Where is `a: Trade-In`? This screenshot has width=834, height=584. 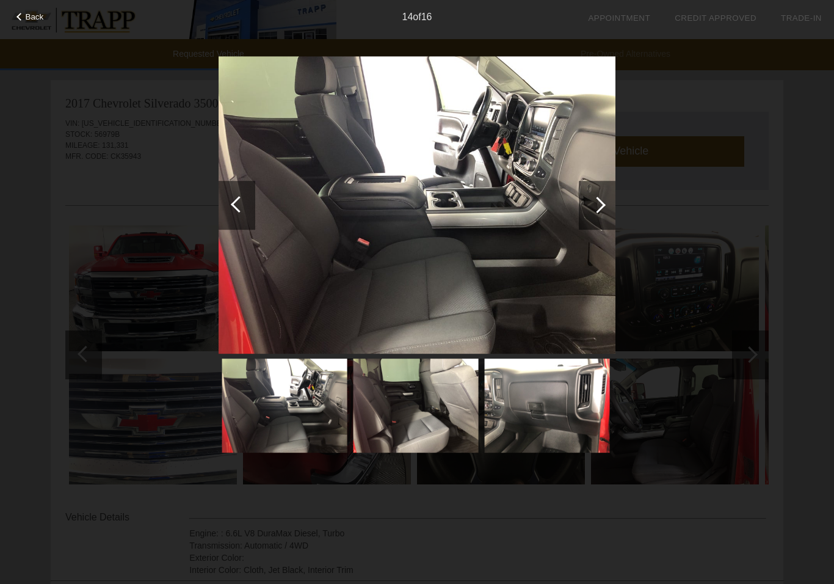 a: Trade-In is located at coordinates (801, 18).